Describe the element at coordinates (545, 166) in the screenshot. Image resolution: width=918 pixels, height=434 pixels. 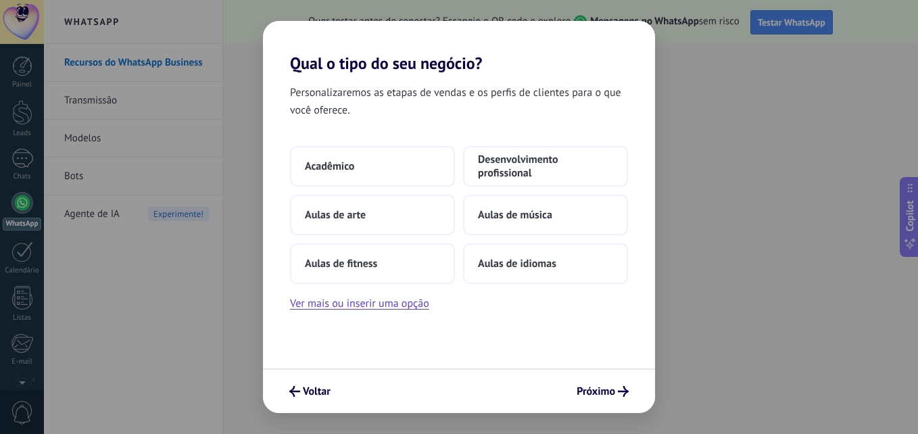
I see `span: Desenvolvimento profissional` at that location.